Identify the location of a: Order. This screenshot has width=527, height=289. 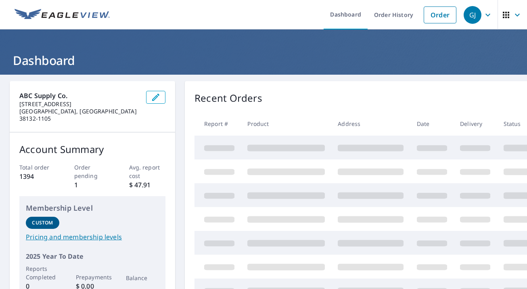
(440, 15).